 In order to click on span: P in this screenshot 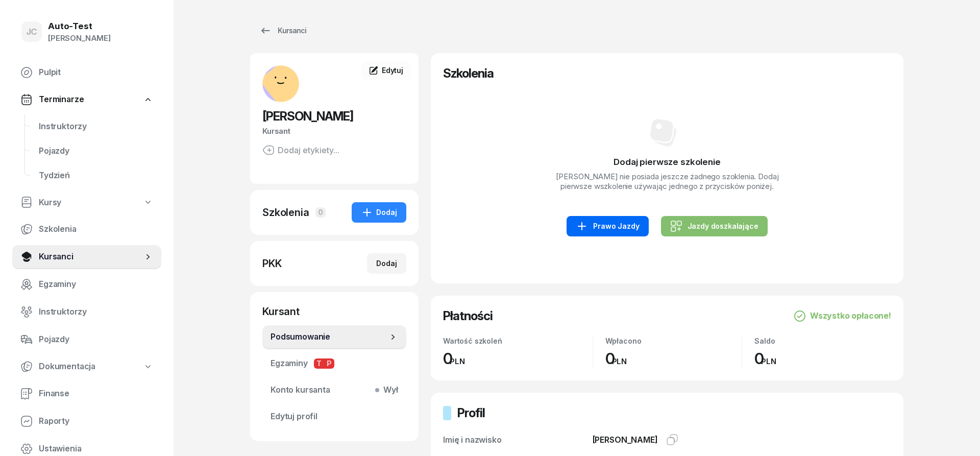, I will do `click(329, 364)`.